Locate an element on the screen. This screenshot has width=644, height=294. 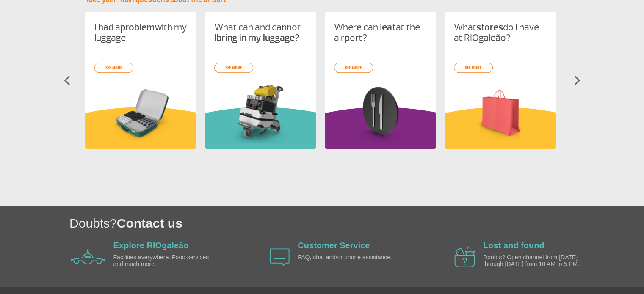
p: Where can I at the airport? is located at coordinates (380, 32).